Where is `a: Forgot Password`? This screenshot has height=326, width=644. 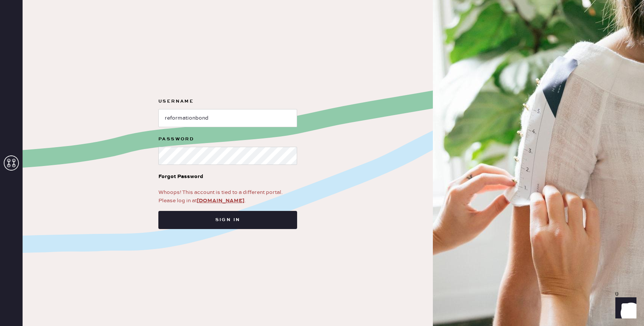 a: Forgot Password is located at coordinates (181, 176).